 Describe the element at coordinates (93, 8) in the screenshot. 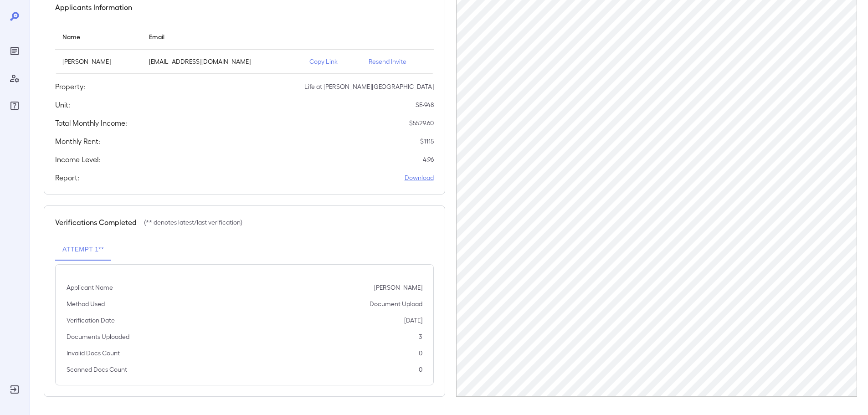

I see `h5: Applicants Information` at that location.